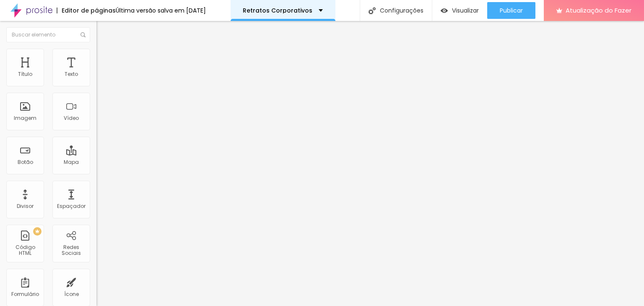 This screenshot has width=644, height=306. Describe the element at coordinates (72, 206) in the screenshot. I see `font: Espaçador` at that location.